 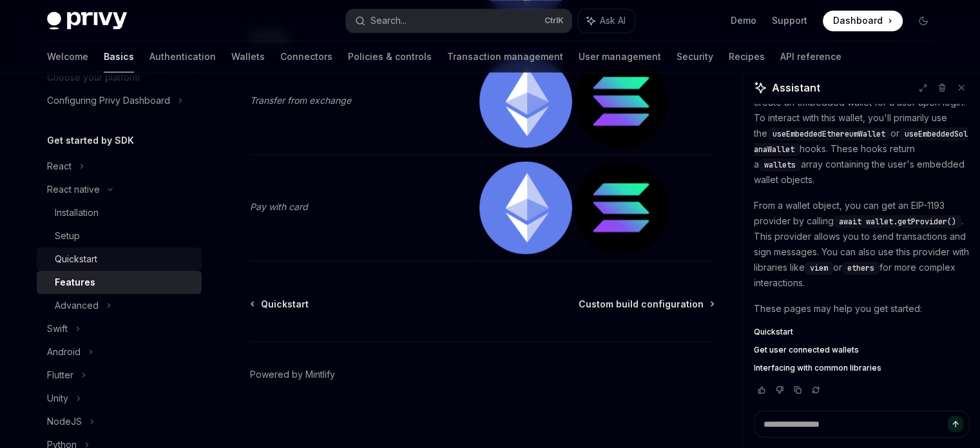 I want to click on div: Installation, so click(x=77, y=212).